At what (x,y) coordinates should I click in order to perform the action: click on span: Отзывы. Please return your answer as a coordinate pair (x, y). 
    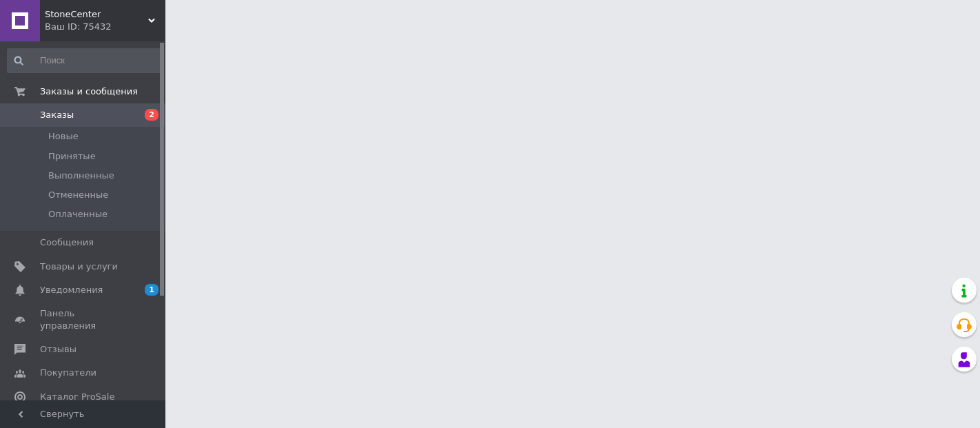
    Looking at the image, I should click on (58, 349).